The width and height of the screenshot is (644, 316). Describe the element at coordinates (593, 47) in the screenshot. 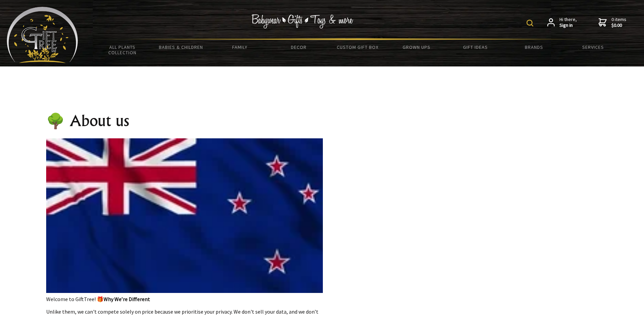

I see `a: Services` at that location.